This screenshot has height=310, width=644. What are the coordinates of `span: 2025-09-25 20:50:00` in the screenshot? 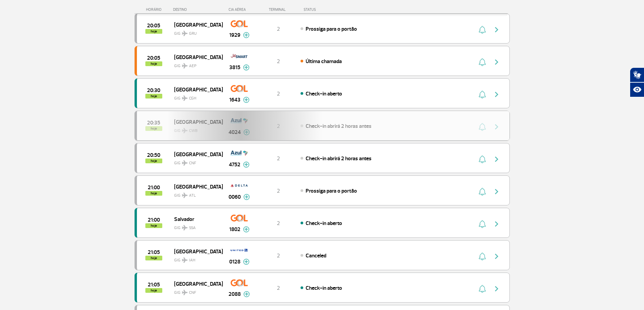 It's located at (153, 155).